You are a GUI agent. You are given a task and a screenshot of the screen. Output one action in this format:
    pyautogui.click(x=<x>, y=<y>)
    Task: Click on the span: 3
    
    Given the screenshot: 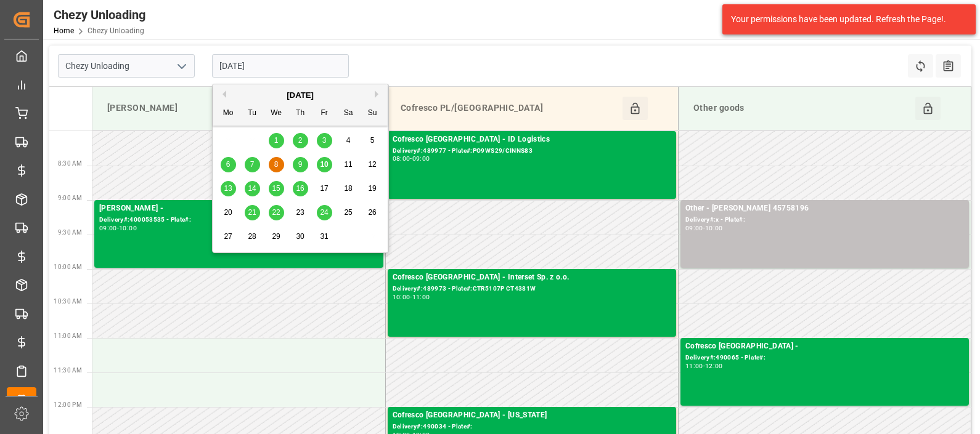 What is the action you would take?
    pyautogui.click(x=324, y=140)
    